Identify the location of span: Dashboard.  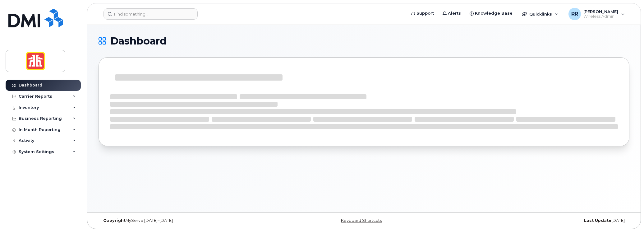
(139, 41).